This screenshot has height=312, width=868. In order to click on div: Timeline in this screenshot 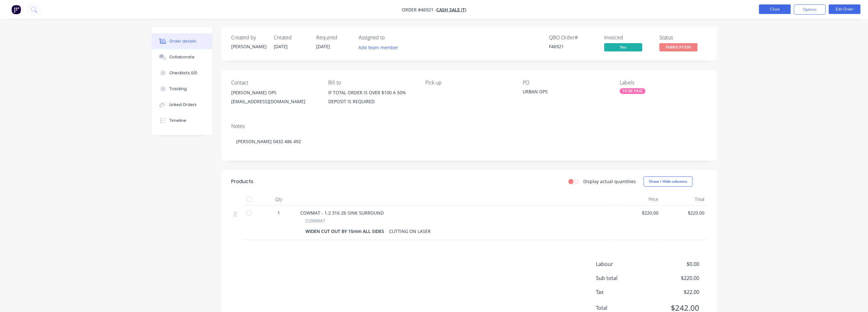, I will do `click(178, 121)`.